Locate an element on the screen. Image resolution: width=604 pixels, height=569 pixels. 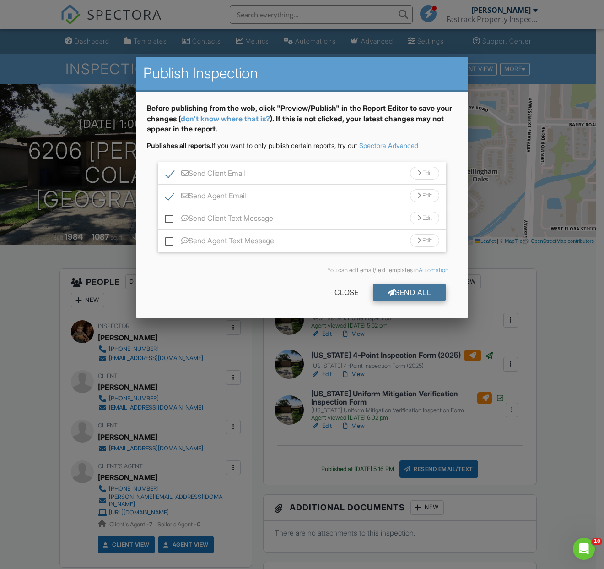
div: Send All is located at coordinates (410, 292).